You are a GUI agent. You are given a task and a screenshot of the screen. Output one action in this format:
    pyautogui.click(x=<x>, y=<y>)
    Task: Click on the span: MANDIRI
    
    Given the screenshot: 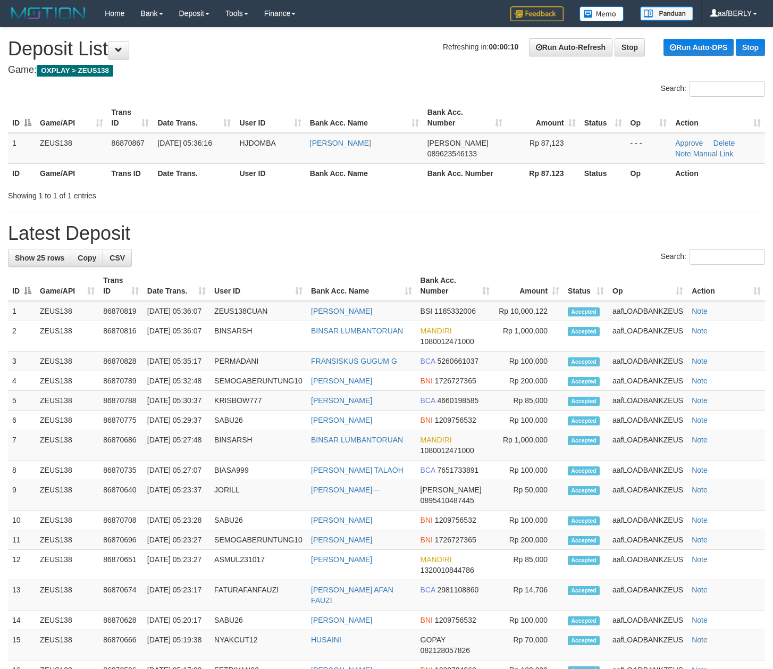 What is the action you would take?
    pyautogui.click(x=436, y=331)
    